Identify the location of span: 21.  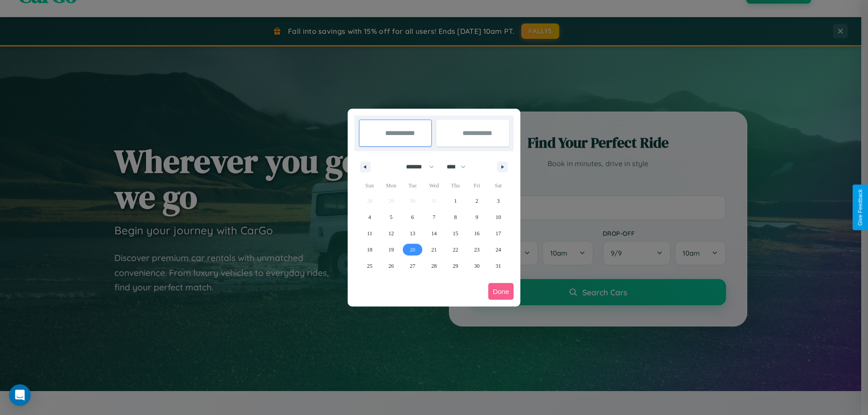
(434, 250).